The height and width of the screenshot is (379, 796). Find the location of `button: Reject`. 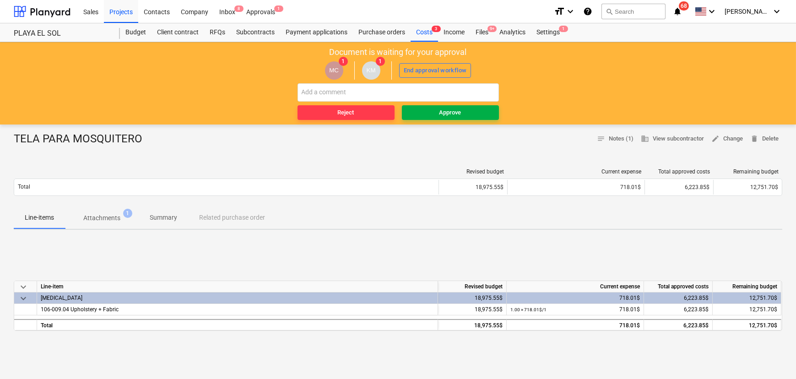

button: Reject is located at coordinates (346, 113).